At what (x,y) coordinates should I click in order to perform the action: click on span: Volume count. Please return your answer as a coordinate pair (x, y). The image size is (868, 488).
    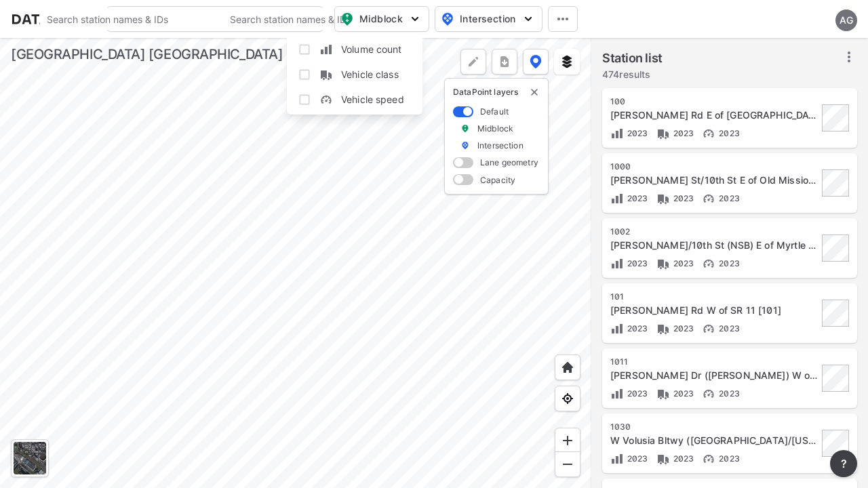
    Looking at the image, I should click on (371, 49).